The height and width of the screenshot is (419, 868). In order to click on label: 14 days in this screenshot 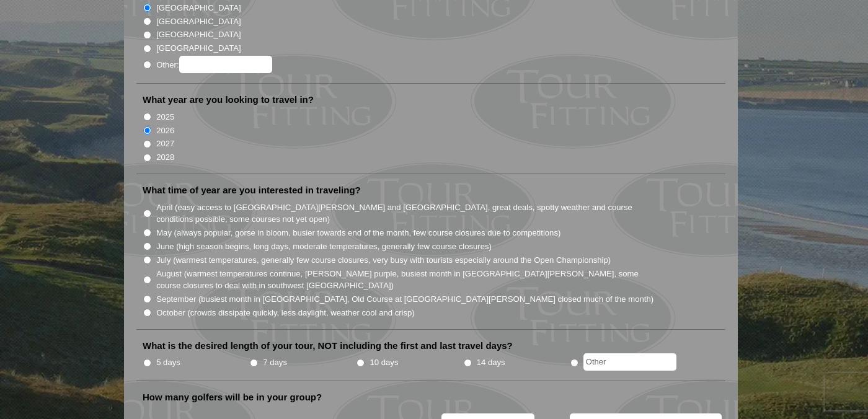, I will do `click(491, 362)`.